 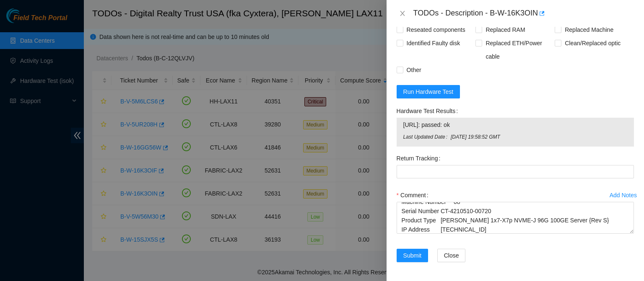 What do you see at coordinates (427, 137) in the screenshot?
I see `span: Last Updated Date` at bounding box center [427, 137].